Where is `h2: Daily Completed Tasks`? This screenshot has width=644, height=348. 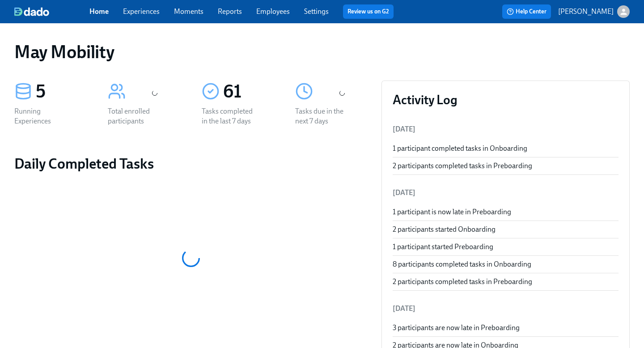 h2: Daily Completed Tasks is located at coordinates (191, 164).